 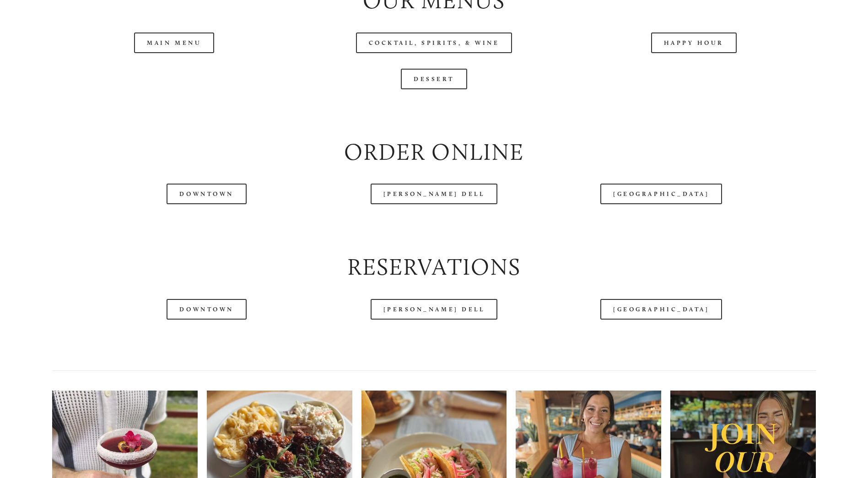 What do you see at coordinates (434, 152) in the screenshot?
I see `h2: Order Online` at bounding box center [434, 152].